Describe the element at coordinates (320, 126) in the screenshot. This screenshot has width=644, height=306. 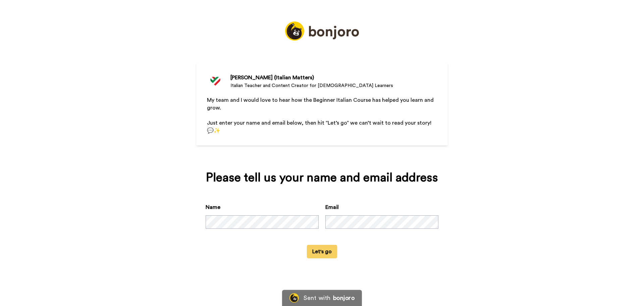
I see `span: Just enter your name and email below, then hit “Let’s go” we can’t wait to read your story! 💬✨` at that location.